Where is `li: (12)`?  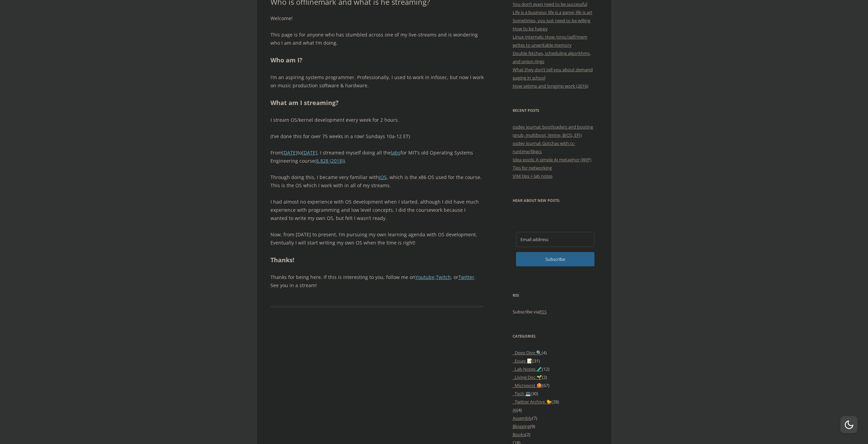
li: (12) is located at coordinates (555, 369).